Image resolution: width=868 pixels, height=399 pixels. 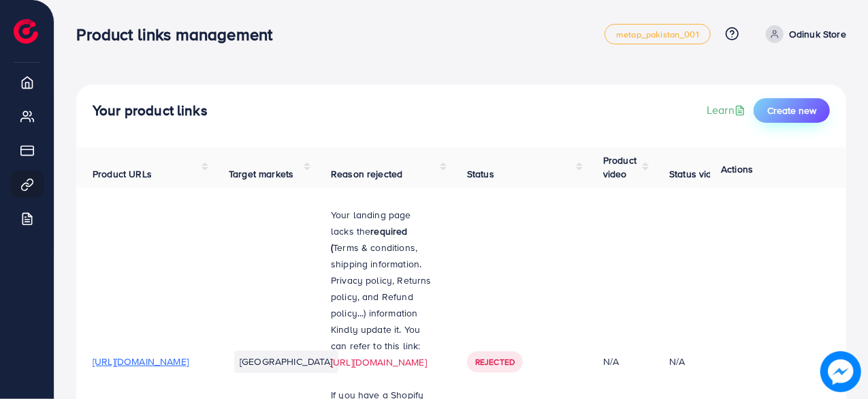 I want to click on button: Create new, so click(x=792, y=111).